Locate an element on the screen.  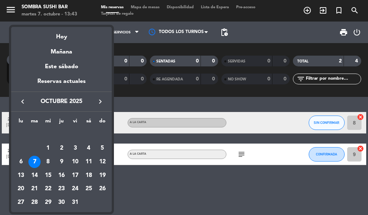
td: 9 de octubre de 2025 is located at coordinates (62, 162).